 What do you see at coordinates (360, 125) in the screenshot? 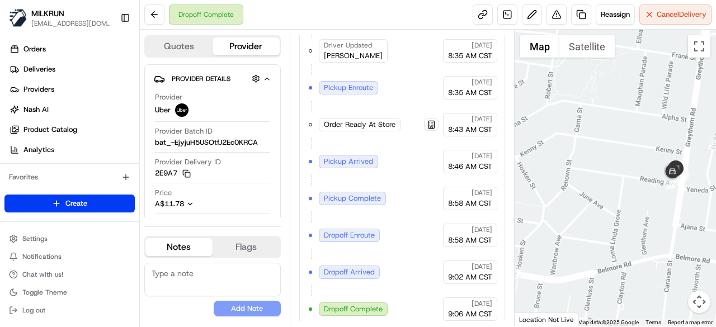
I see `span: Order Ready At Store` at bounding box center [360, 125].